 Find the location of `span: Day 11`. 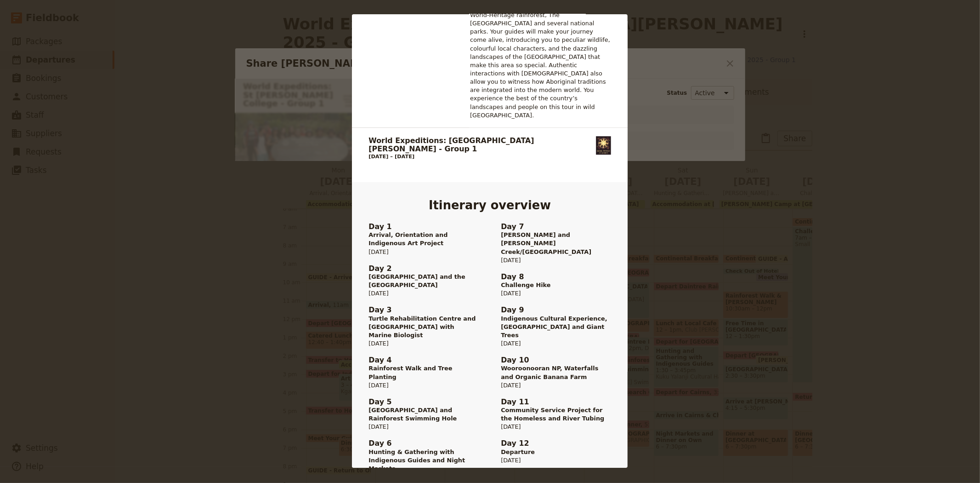

span: Day 11 is located at coordinates (556, 402).